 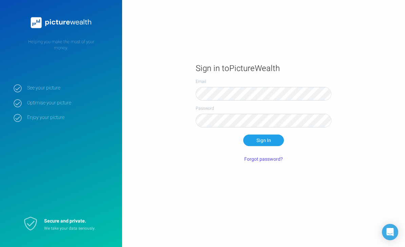 I want to click on label: Email, so click(x=264, y=81).